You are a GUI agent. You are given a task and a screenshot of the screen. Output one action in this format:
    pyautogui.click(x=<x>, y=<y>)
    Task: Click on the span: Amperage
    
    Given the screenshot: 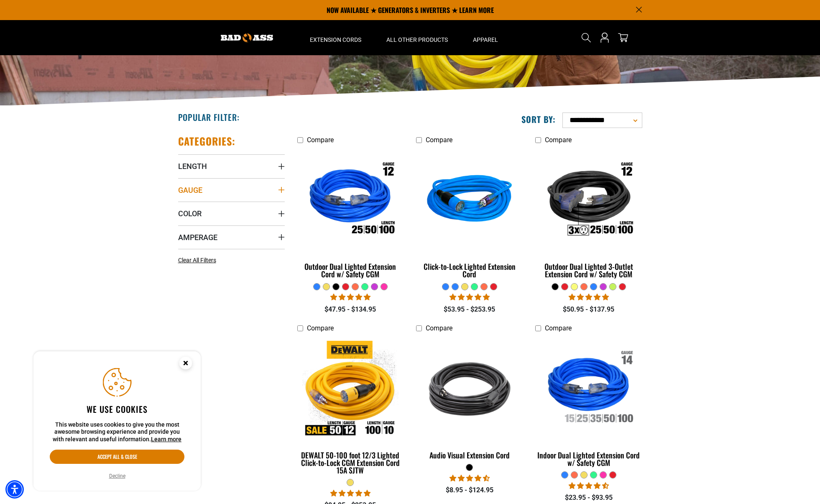 What is the action you would take?
    pyautogui.click(x=198, y=237)
    